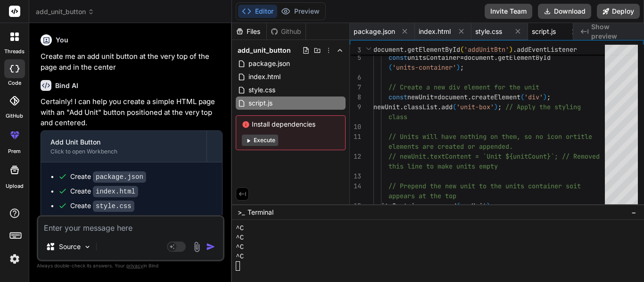 Image resolution: width=644 pixels, height=282 pixels. What do you see at coordinates (565, 11) in the screenshot?
I see `button: Download` at bounding box center [565, 11].